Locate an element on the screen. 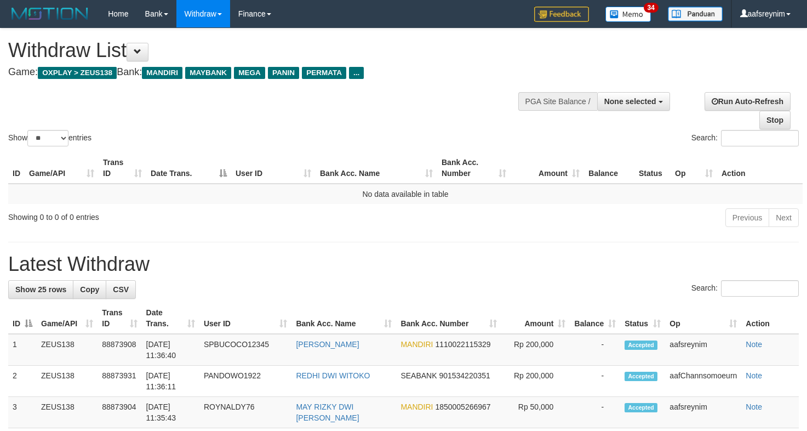 The height and width of the screenshot is (431, 807). a: Run Auto-Refresh is located at coordinates (748, 101).